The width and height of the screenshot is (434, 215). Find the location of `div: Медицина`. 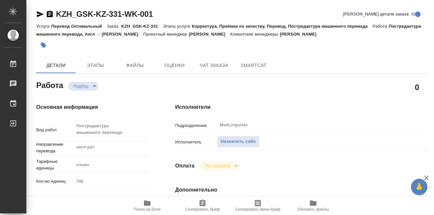

div: Медицина is located at coordinates (111, 198).